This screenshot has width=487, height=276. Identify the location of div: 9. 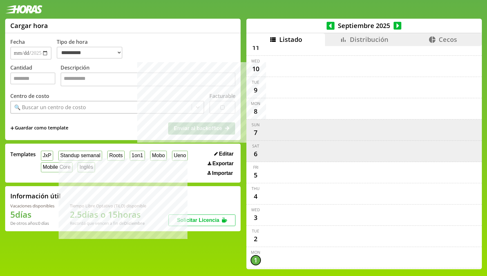
(256, 90).